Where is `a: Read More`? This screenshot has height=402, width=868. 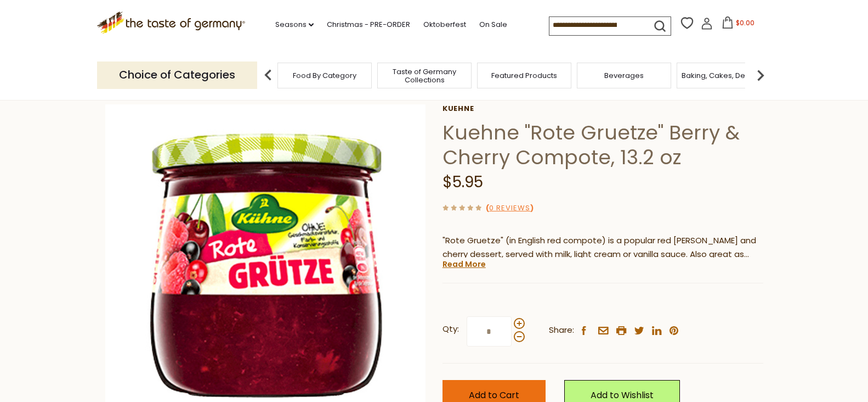
a: Read More is located at coordinates (464, 264).